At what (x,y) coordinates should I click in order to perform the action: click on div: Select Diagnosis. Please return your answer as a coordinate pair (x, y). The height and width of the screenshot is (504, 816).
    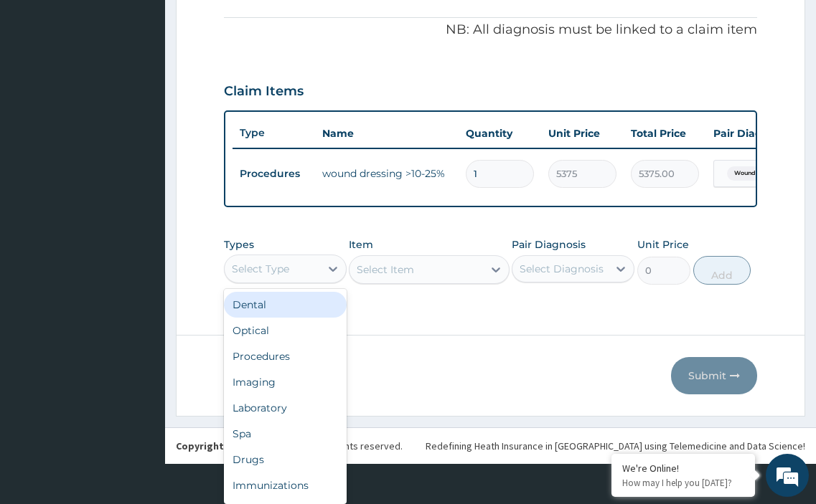
    Looking at the image, I should click on (561, 269).